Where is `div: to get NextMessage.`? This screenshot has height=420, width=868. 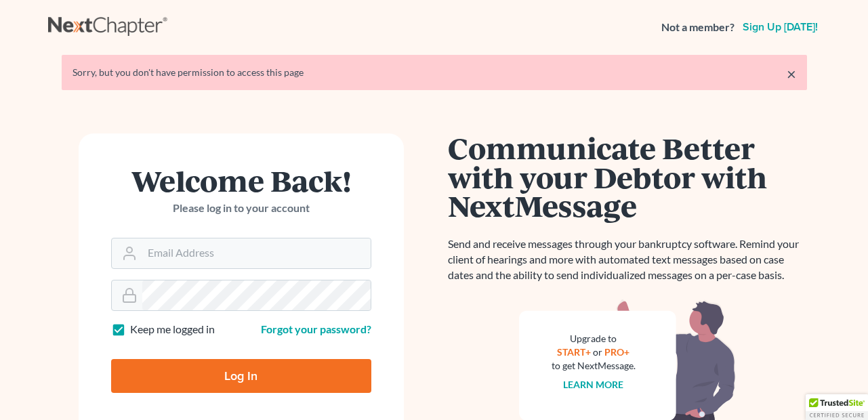 div: to get NextMessage. is located at coordinates (593, 366).